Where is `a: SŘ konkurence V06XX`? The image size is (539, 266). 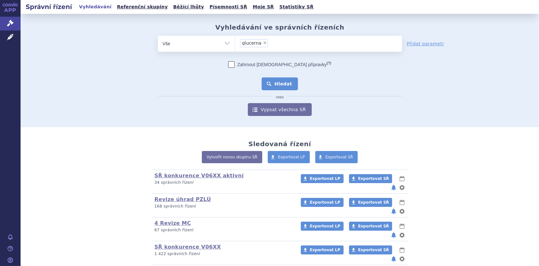 a: SŘ konkurence V06XX is located at coordinates (188, 247).